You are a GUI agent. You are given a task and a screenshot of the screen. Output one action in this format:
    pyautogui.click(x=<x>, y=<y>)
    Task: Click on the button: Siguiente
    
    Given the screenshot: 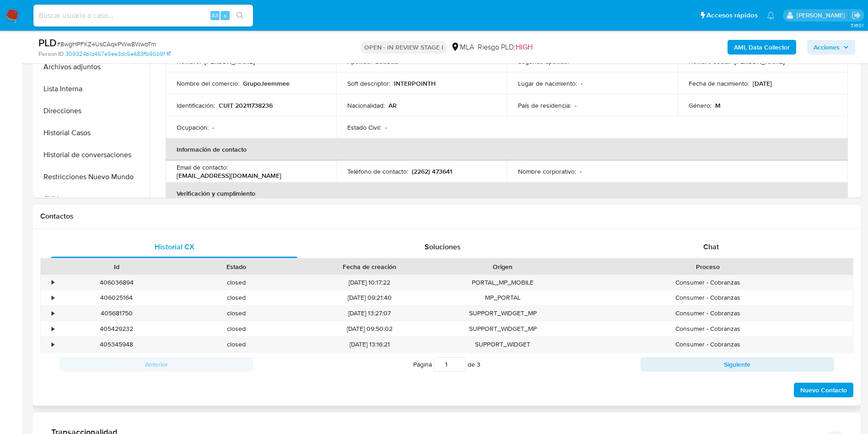 What is the action you would take?
    pyautogui.click(x=737, y=364)
    